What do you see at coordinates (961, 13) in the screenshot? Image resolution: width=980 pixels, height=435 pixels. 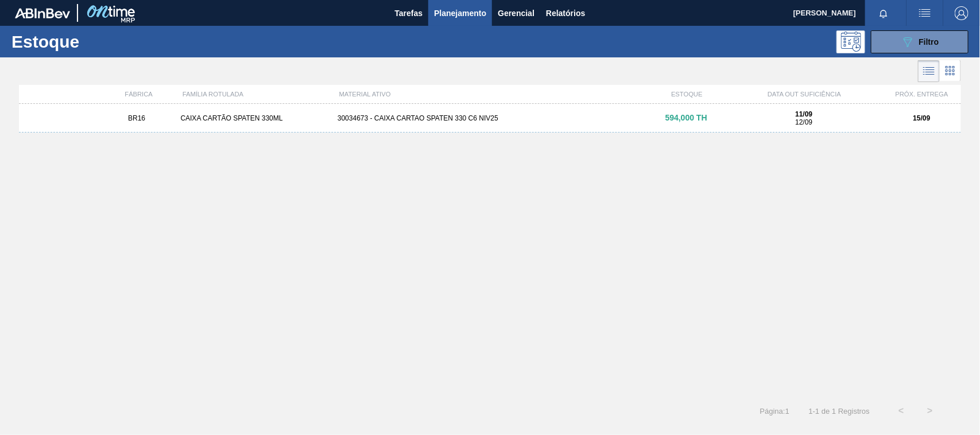 I see `img: Logout` at bounding box center [961, 13].